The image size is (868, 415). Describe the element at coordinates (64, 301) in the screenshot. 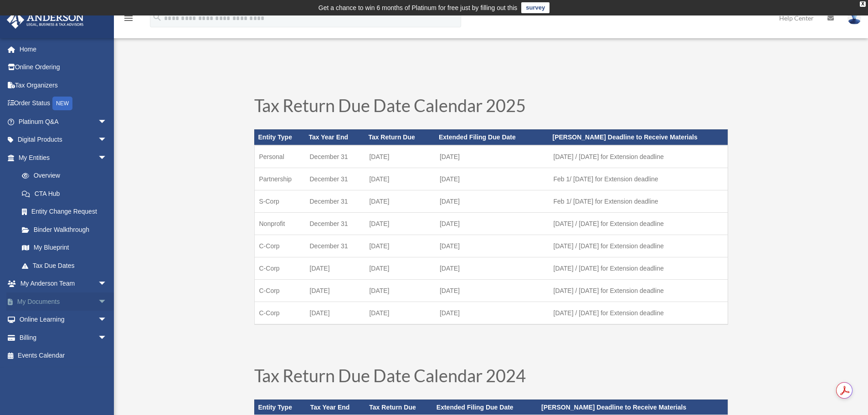

I see `a: My Documentsarrow_drop_down` at that location.